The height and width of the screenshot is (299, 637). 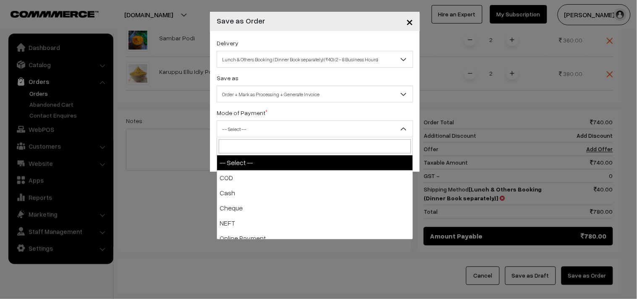 I want to click on span: Lunch & Others Booking (Dinner Book separately) (₹40) (2 - 8 Business Hours), so click(x=315, y=59).